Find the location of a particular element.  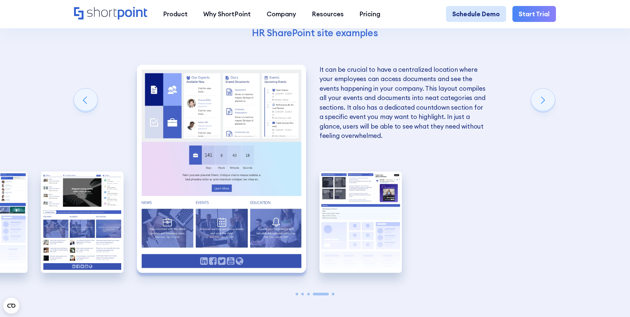

div: Resources is located at coordinates (328, 14).